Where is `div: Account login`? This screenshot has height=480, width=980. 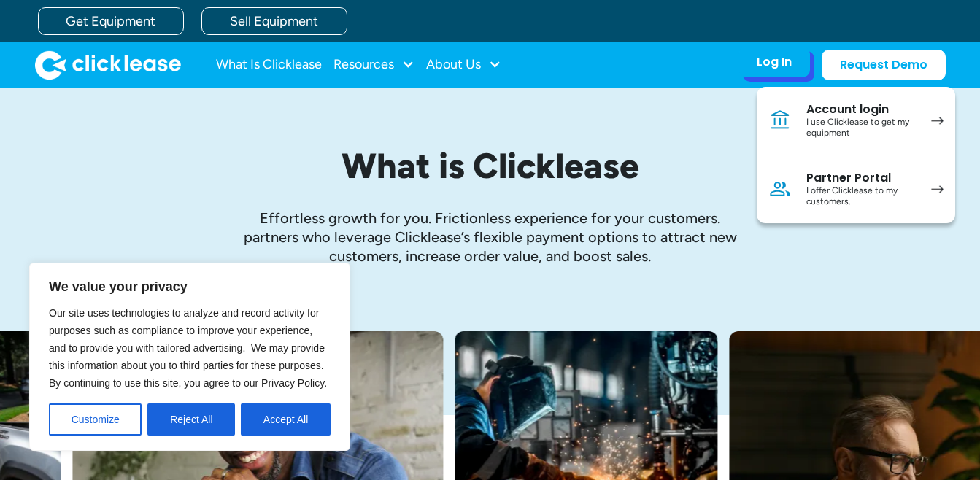 div: Account login is located at coordinates (861, 110).